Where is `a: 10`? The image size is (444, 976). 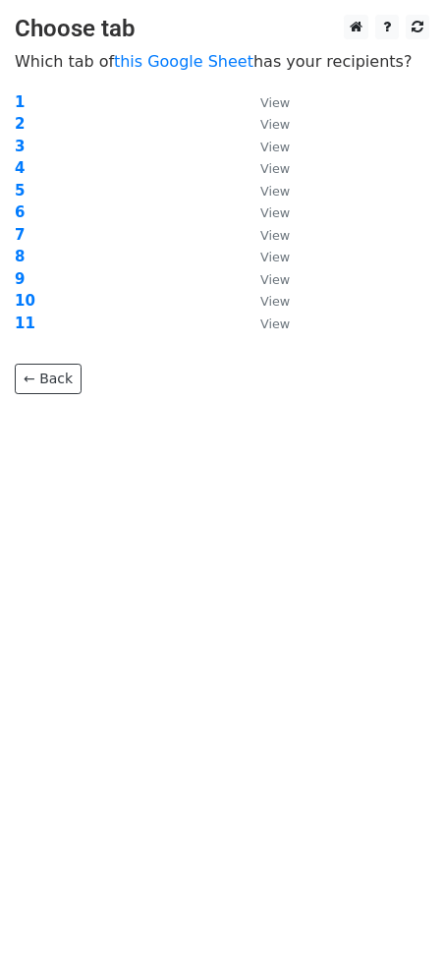
a: 10 is located at coordinates (25, 301).